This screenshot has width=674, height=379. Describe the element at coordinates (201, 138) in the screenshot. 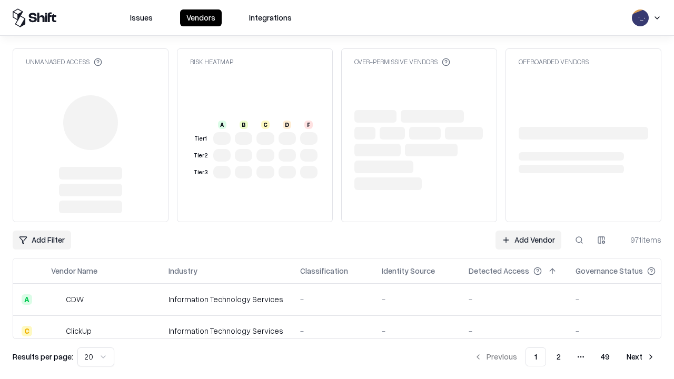

I see `div: Tier 1` at that location.